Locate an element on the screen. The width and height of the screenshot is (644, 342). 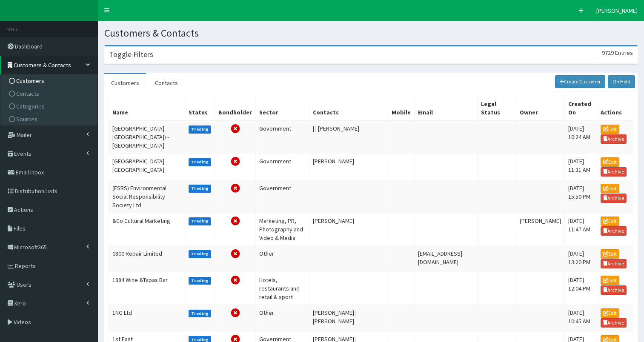
span: Actions is located at coordinates (24, 209).